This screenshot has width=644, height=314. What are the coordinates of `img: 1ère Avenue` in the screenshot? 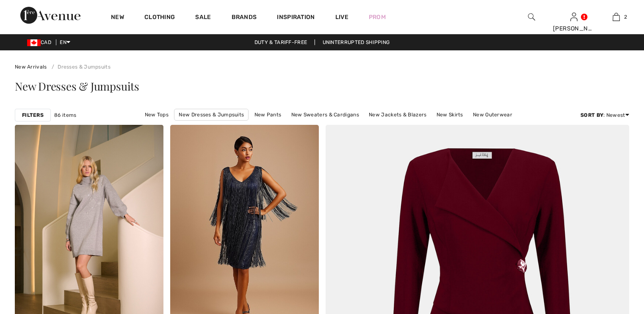 It's located at (51, 15).